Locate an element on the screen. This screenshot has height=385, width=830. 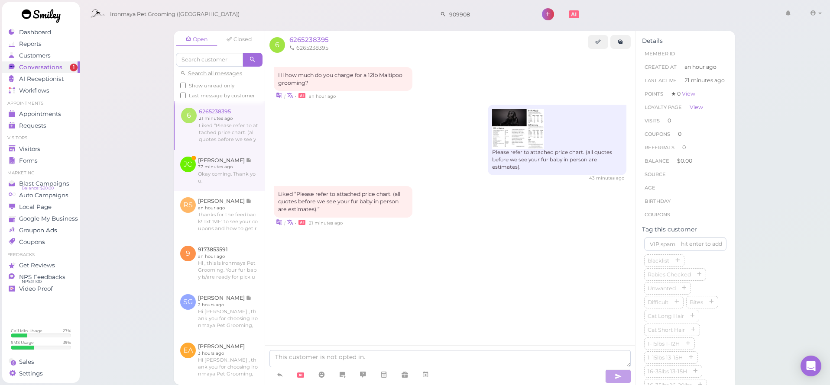
span: 21 minutes ago is located at coordinates (704, 81).